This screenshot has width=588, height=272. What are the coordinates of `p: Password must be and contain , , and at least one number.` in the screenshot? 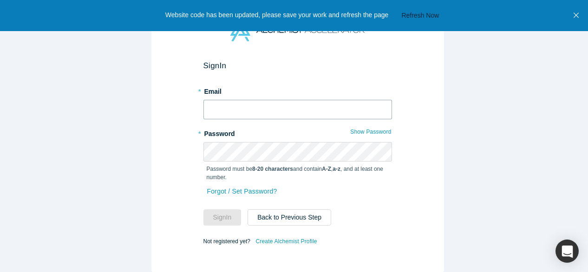 It's located at (297, 173).